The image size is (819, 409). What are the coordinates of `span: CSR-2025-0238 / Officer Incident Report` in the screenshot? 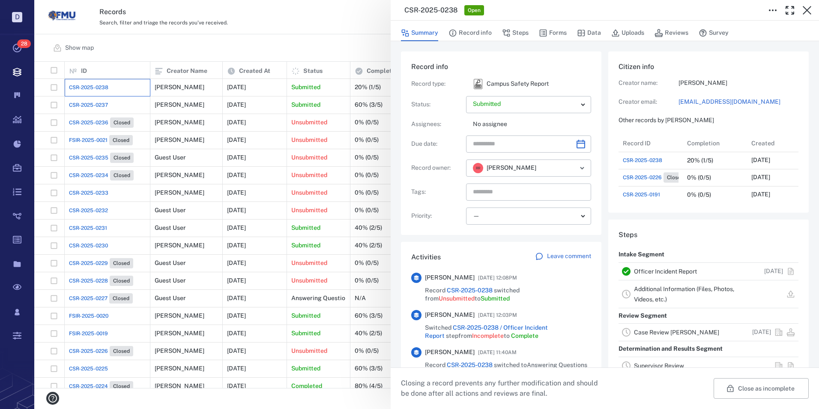 It's located at (486, 332).